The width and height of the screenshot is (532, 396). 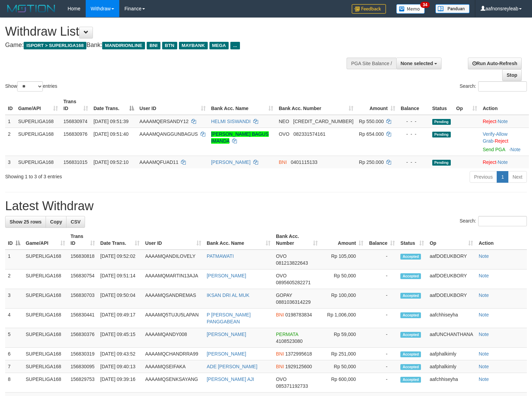 What do you see at coordinates (14, 260) in the screenshot?
I see `td: 1` at bounding box center [14, 260].